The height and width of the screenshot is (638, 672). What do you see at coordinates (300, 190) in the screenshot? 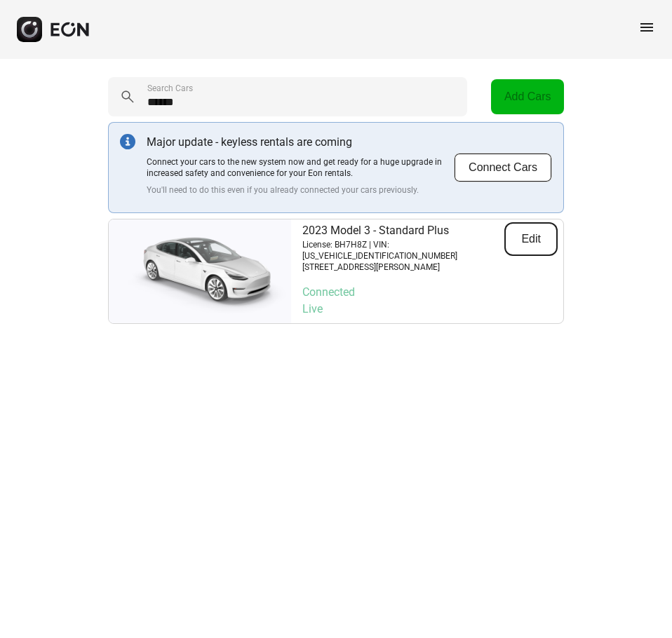
I see `p: You'll need to do this even if you already connected your cars previously.` at bounding box center [300, 190].